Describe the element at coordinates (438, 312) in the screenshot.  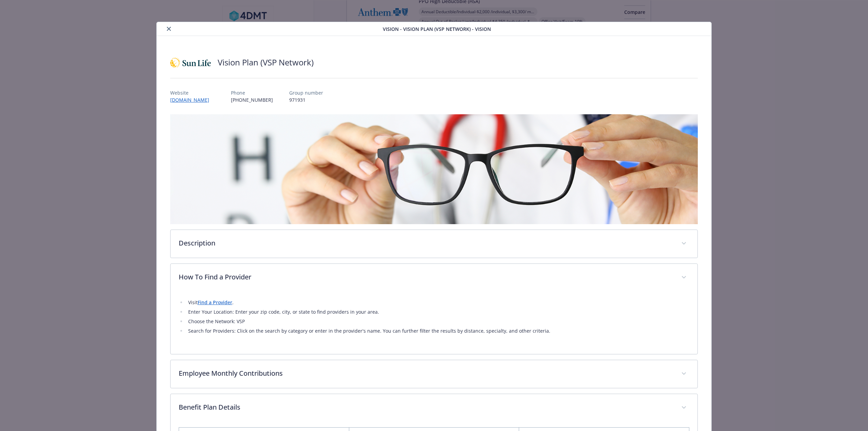
I see `li: Enter Your Location: Enter your zip code, city, or state to find providers in your area.` at that location.